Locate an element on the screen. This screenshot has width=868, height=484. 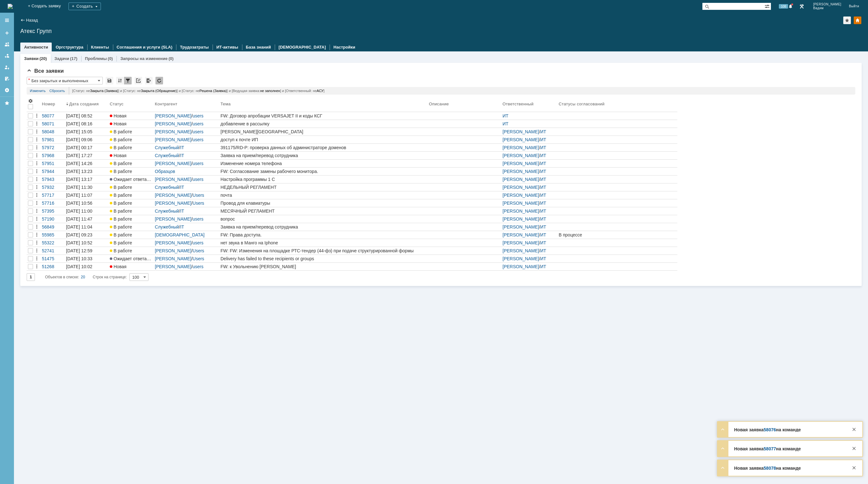
div: Заявка на прием/перевод сотрудника is located at coordinates (323, 155).